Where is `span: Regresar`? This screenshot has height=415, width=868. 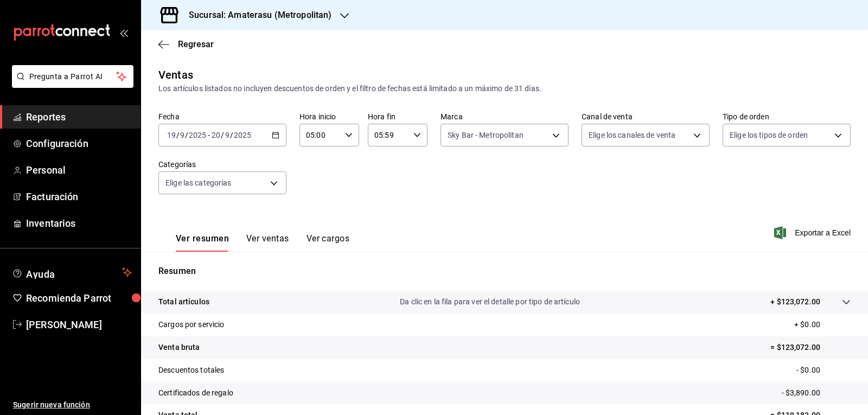 span: Regresar is located at coordinates (196, 44).